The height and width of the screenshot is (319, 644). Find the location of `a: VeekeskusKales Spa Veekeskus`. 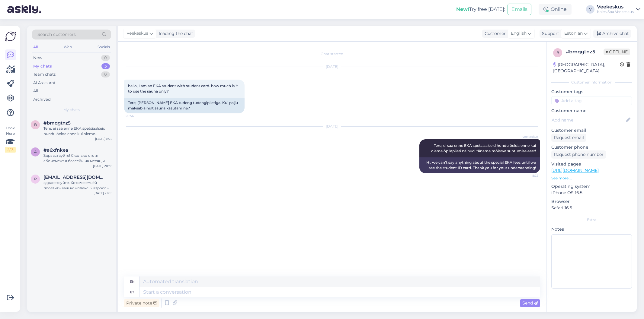

a: VeekeskusKales Spa Veekeskus is located at coordinates (619, 10).